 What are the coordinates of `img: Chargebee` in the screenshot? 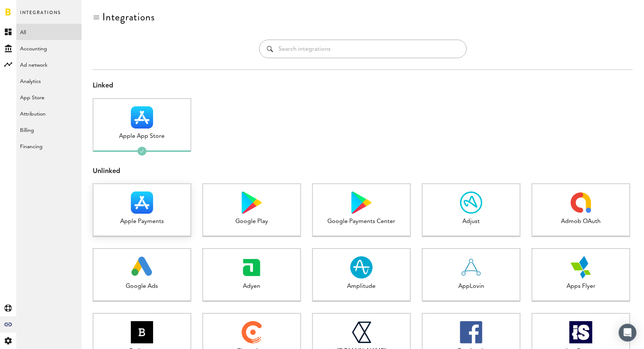 It's located at (251, 332).